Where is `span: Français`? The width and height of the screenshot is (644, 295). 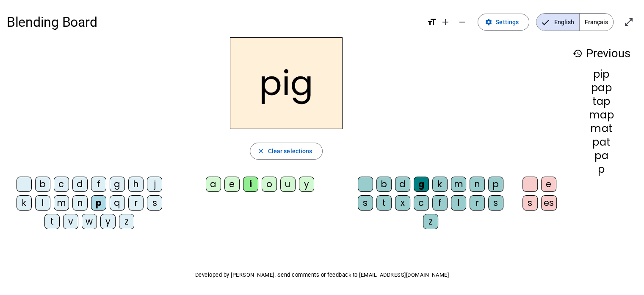 span: Français is located at coordinates (596, 22).